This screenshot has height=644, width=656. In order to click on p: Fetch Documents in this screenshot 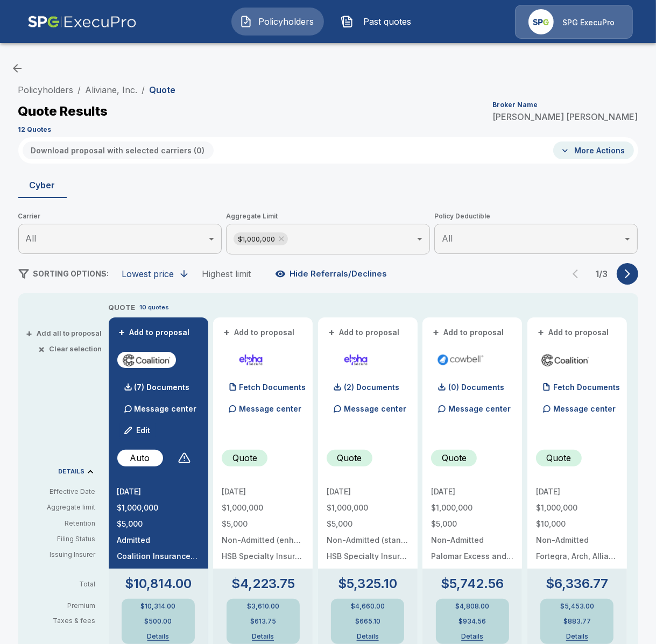, I will do `click(273, 388)`.